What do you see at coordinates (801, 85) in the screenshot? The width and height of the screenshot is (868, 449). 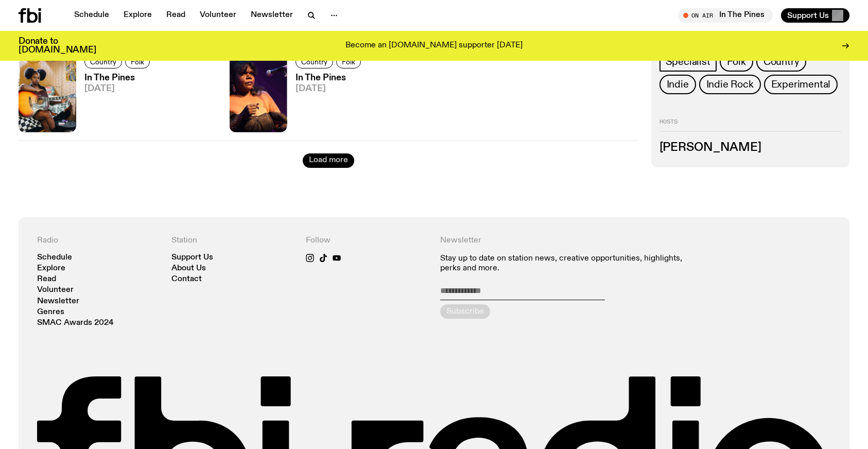 I see `a: Experimental` at bounding box center [801, 85].